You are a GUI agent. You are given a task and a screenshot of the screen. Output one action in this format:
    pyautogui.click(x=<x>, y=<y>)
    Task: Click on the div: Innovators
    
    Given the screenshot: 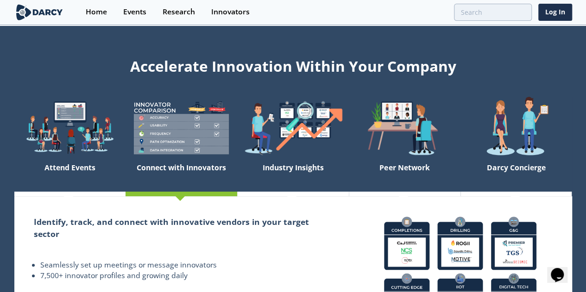 What is the action you would take?
    pyautogui.click(x=230, y=12)
    